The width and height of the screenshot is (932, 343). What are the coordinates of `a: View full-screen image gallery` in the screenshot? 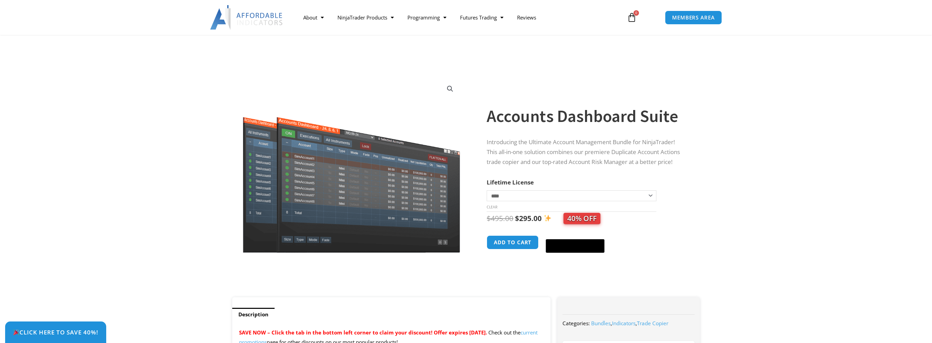 It's located at (450, 89).